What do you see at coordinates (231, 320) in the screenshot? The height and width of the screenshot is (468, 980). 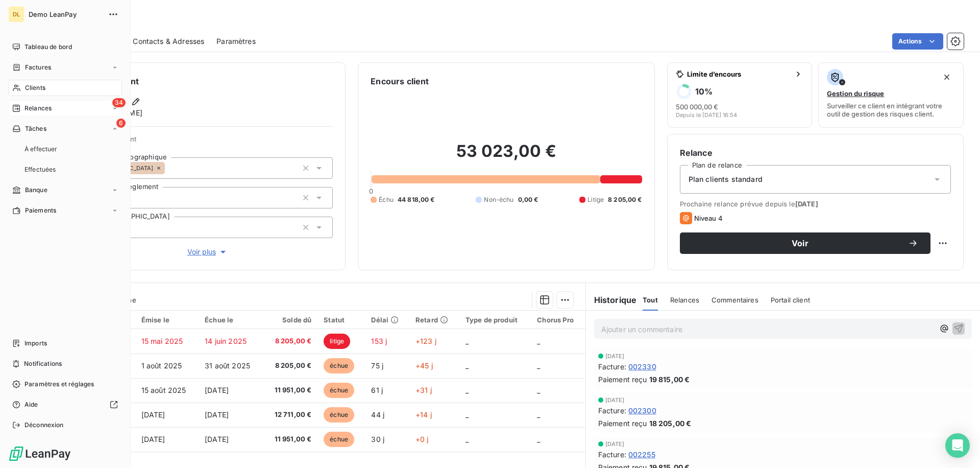 I see `div: Échue le` at bounding box center [231, 320].